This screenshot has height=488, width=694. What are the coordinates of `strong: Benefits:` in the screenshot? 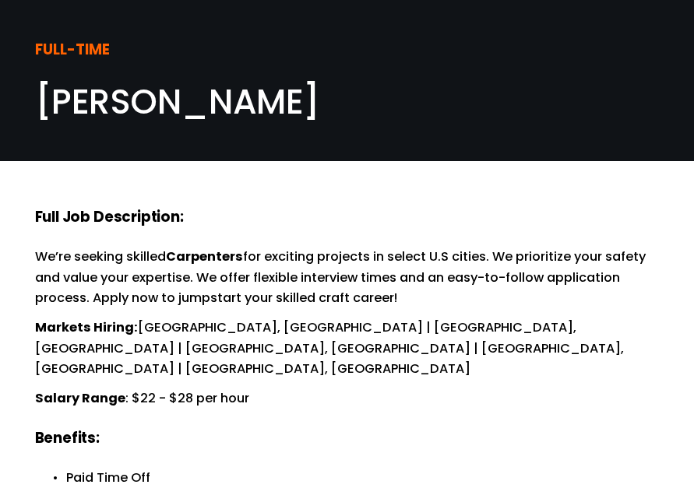 It's located at (67, 439).